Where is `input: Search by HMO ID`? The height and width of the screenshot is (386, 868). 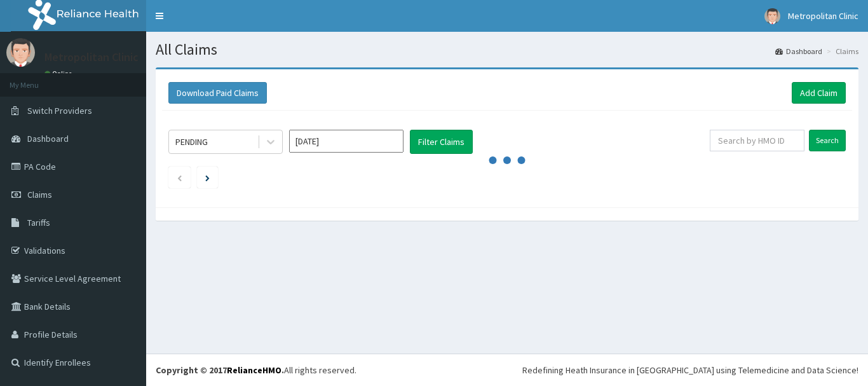 input: Search by HMO ID is located at coordinates (757, 140).